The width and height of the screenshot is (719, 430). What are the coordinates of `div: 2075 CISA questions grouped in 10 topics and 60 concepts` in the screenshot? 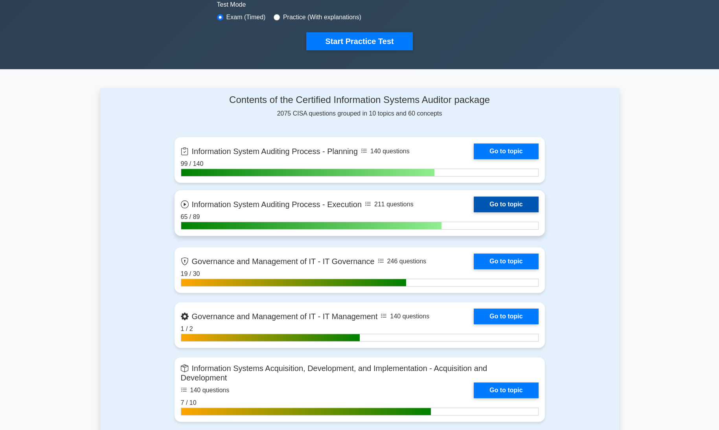 It's located at (360, 106).